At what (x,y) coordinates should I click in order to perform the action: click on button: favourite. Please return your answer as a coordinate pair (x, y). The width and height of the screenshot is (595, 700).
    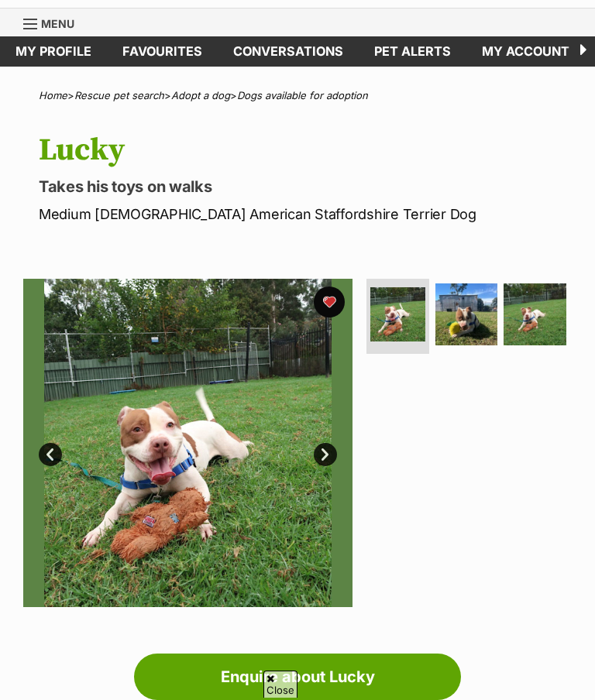
    Looking at the image, I should click on (329, 303).